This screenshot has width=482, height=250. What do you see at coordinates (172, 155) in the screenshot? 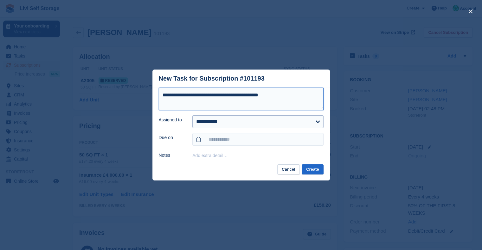
I see `label: Notes` at bounding box center [172, 155].